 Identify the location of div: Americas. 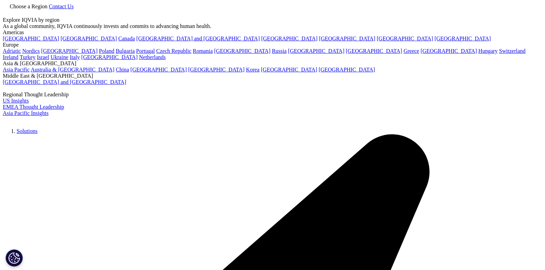
(272, 32).